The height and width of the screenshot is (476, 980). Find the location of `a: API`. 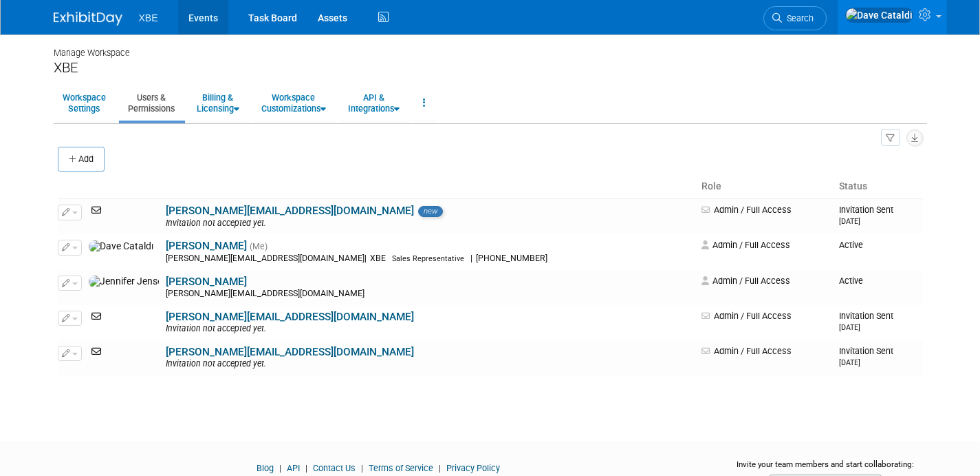

a: API is located at coordinates (293, 467).